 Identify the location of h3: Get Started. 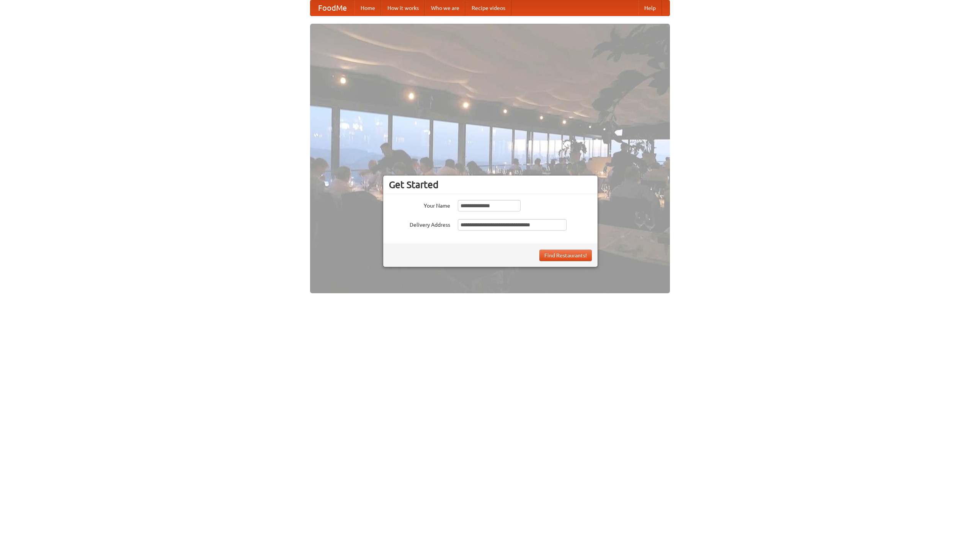
(491, 185).